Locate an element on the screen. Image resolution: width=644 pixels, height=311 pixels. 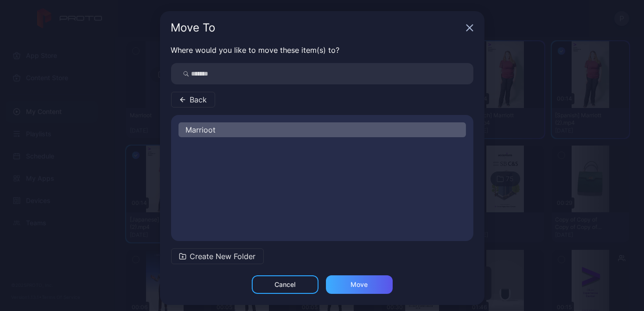
button: Create New Folder is located at coordinates (217, 257).